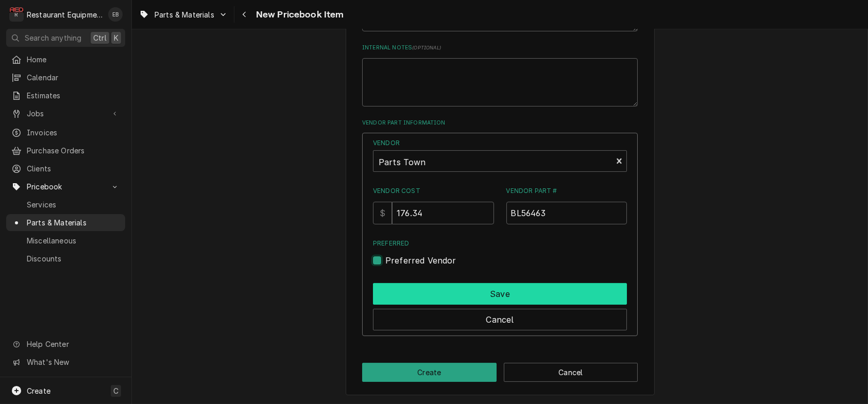  What do you see at coordinates (65, 362) in the screenshot?
I see `a: Go to What's New` at bounding box center [65, 362].